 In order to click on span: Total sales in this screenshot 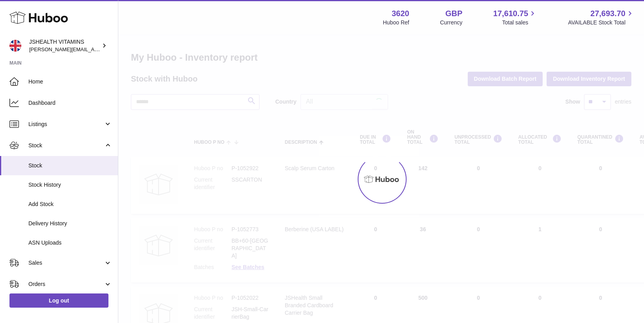, I will do `click(519, 23)`.